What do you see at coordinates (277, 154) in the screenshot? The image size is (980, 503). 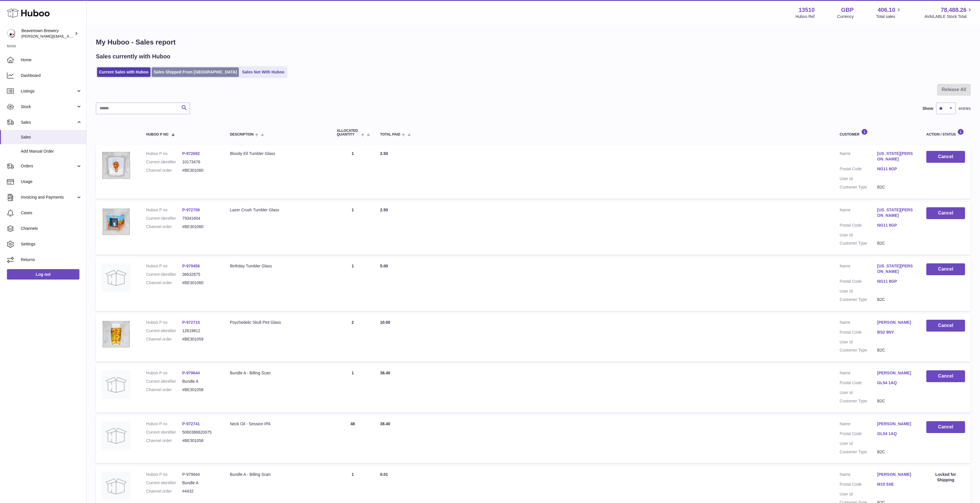 I see `div: Bloody Ell Tumbler Glass` at bounding box center [277, 154].